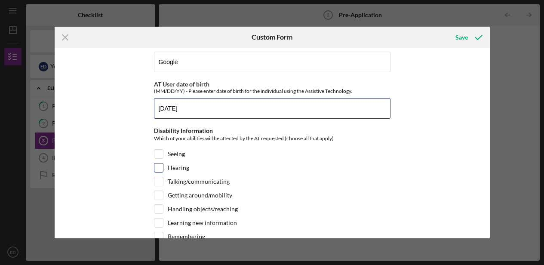 The width and height of the screenshot is (544, 265). I want to click on label: Hearing, so click(179, 168).